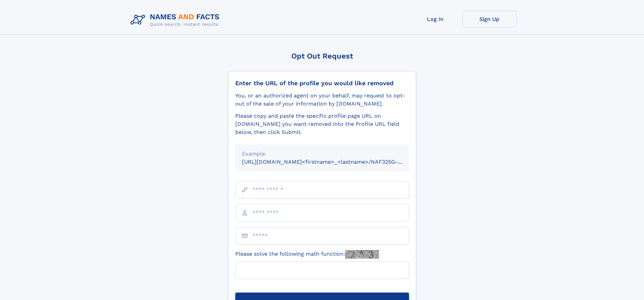 This screenshot has height=300, width=644. I want to click on a: Sign Up, so click(490, 19).